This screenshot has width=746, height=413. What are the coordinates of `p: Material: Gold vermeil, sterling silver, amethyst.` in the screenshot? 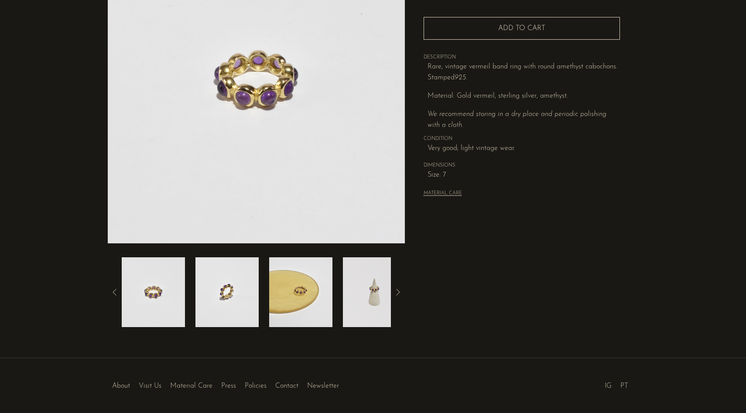 It's located at (524, 96).